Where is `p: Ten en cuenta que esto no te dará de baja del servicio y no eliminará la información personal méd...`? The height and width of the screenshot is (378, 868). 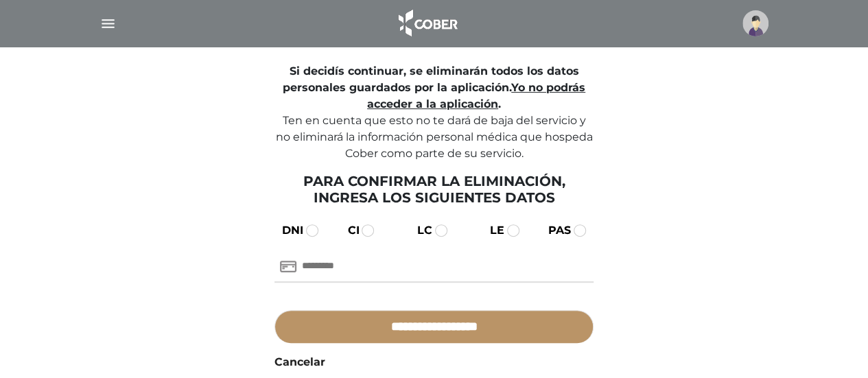 p: Ten en cuenta que esto no te dará de baja del servicio y no eliminará la información personal méd... is located at coordinates (434, 112).